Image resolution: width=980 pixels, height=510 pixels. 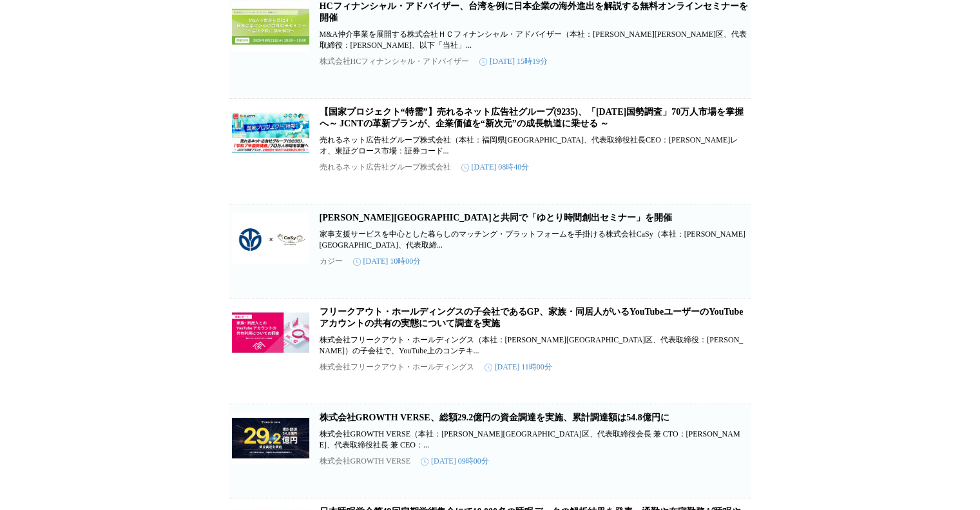 What do you see at coordinates (385, 166) in the screenshot?
I see `p: 売れるネット広告社グループ株式会社` at bounding box center [385, 166].